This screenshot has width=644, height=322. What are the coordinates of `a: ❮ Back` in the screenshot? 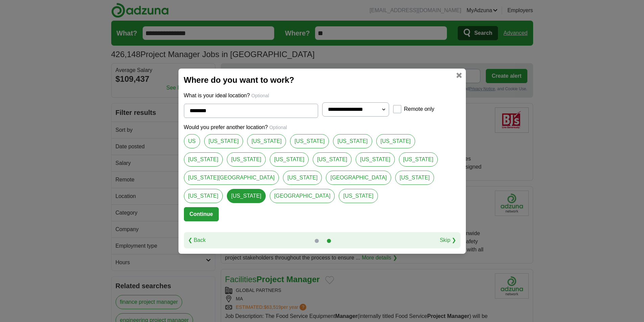 It's located at (197, 241).